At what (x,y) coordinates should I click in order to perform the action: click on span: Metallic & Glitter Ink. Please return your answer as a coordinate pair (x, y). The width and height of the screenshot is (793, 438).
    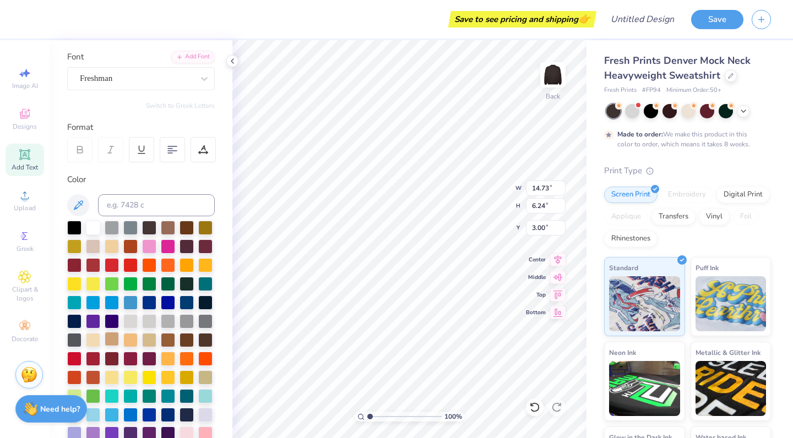
    Looking at the image, I should click on (728, 352).